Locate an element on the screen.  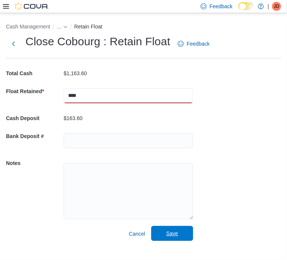
h1: Close Cobourg : Retain Float is located at coordinates (98, 42).